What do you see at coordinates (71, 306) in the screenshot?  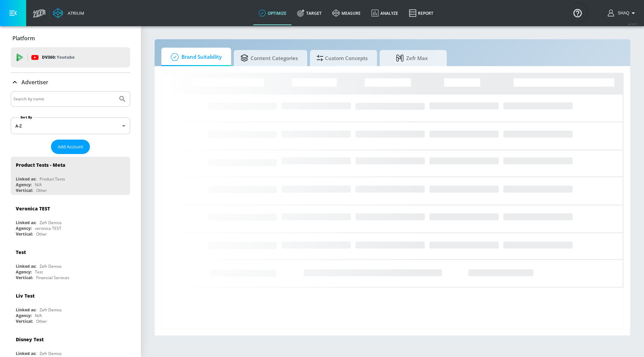 I see `div: Liv TestLinked as:Zefr DemosAgency:N/AVertical:Other` at bounding box center [71, 306].